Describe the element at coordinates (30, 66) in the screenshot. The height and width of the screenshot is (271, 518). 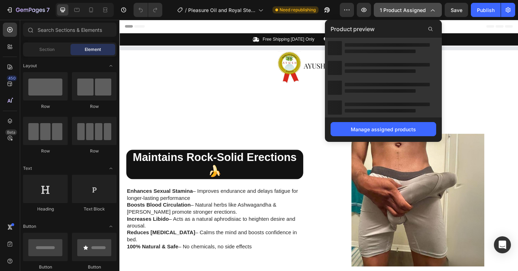
I see `span: Layout` at that location.